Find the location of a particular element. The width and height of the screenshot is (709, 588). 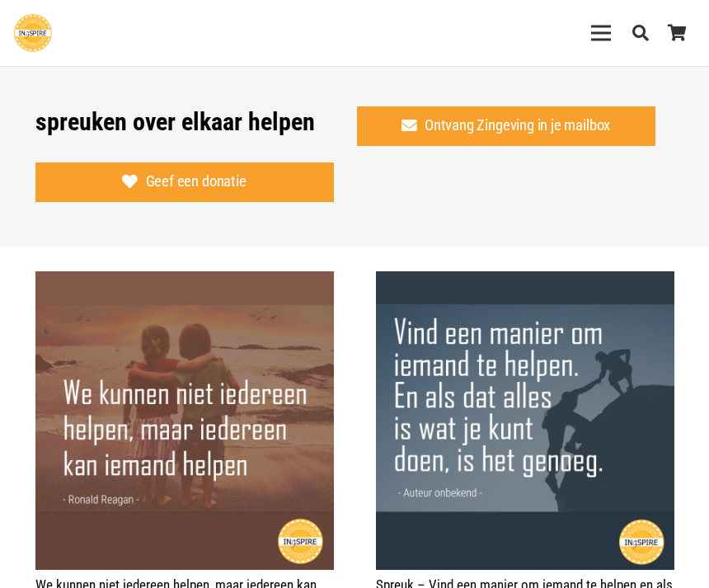

a: Ontvang Zingeving in je mailbox is located at coordinates (506, 126).